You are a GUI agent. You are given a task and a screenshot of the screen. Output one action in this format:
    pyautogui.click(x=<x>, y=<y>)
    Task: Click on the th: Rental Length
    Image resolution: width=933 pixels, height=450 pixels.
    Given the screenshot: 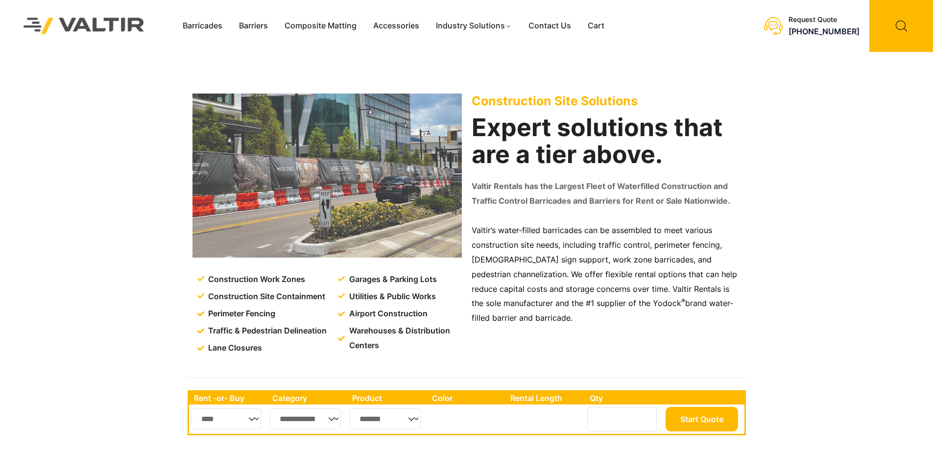 What is the action you would take?
    pyautogui.click(x=545, y=398)
    